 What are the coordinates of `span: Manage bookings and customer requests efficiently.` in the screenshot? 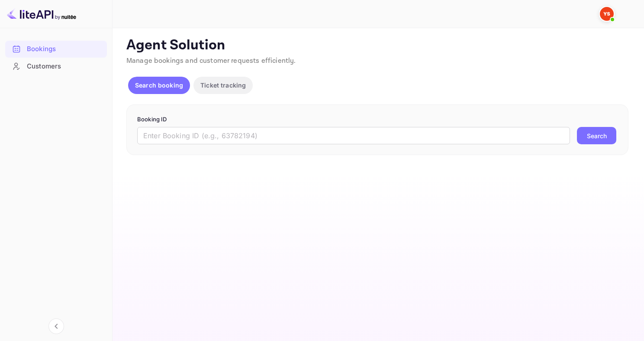 It's located at (211, 61).